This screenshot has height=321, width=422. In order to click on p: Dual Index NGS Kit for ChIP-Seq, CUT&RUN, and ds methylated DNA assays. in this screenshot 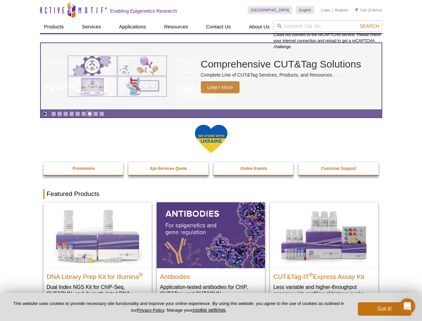, I will do `click(98, 294)`.